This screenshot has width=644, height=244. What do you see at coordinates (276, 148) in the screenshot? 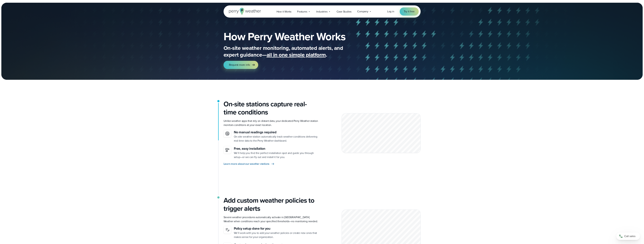
I see `h3: Free, easy installation` at bounding box center [276, 148].